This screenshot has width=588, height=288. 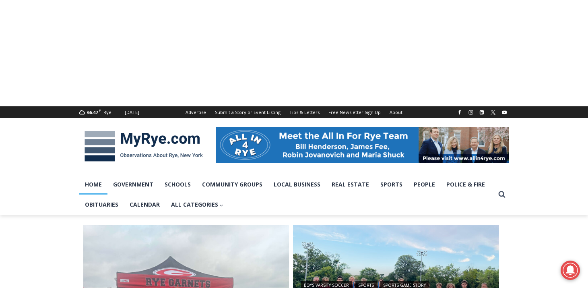 I want to click on a: Advertise, so click(x=196, y=112).